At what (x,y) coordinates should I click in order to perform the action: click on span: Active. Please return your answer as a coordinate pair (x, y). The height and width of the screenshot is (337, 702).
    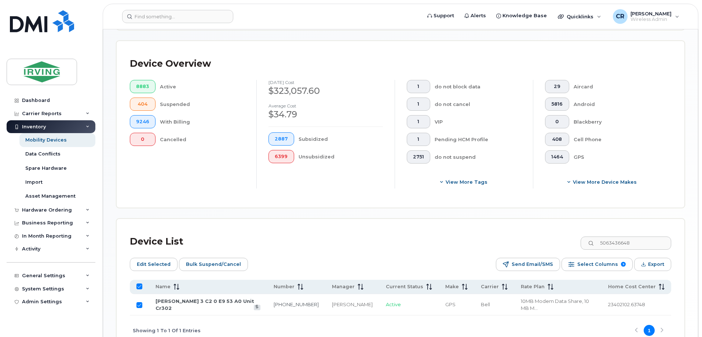
    Looking at the image, I should click on (393, 304).